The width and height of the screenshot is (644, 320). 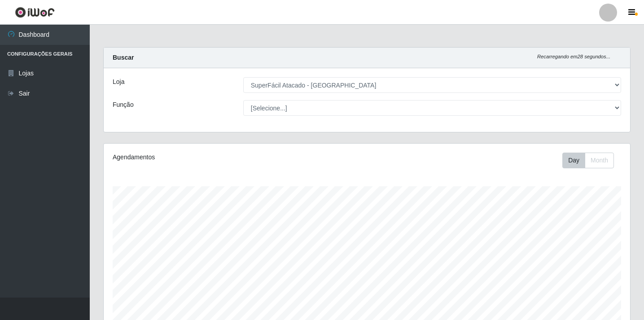 What do you see at coordinates (123, 58) in the screenshot?
I see `strong: Buscar` at bounding box center [123, 58].